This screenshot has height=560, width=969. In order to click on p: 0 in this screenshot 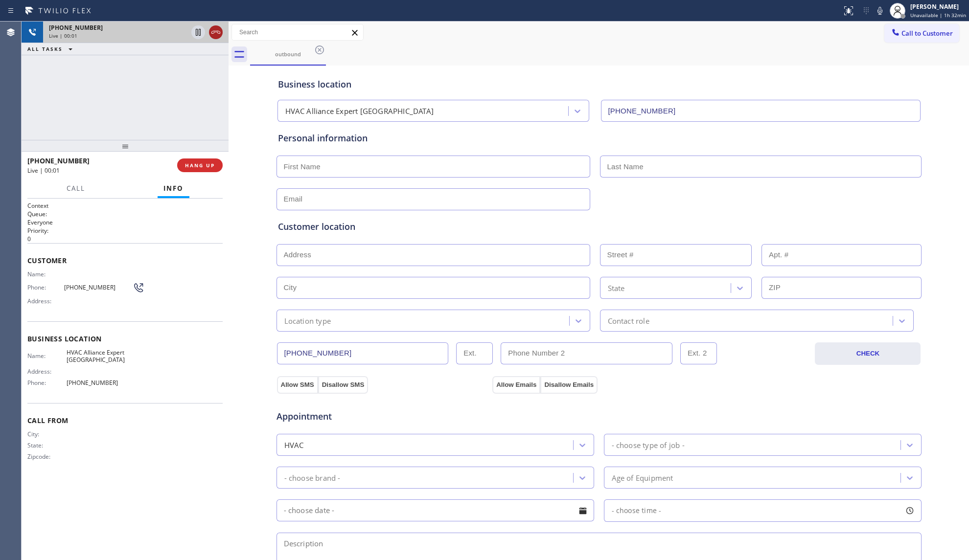, I will do `click(124, 239)`.